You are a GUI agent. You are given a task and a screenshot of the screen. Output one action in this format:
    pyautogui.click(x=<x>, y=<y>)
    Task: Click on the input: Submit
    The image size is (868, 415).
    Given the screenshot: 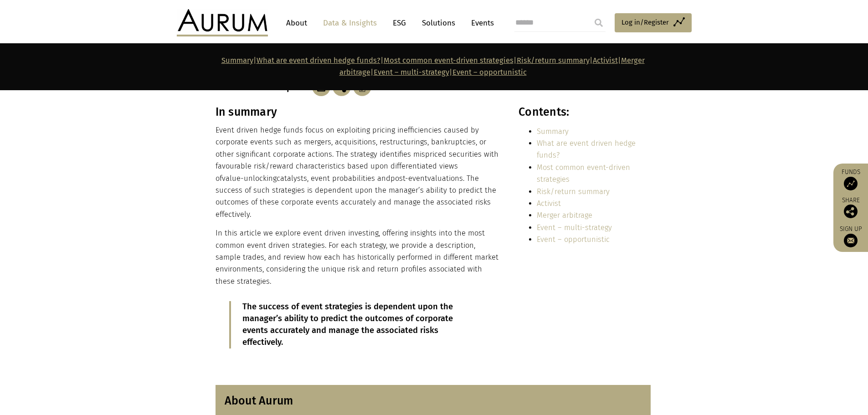 What is the action you would take?
    pyautogui.click(x=599, y=23)
    